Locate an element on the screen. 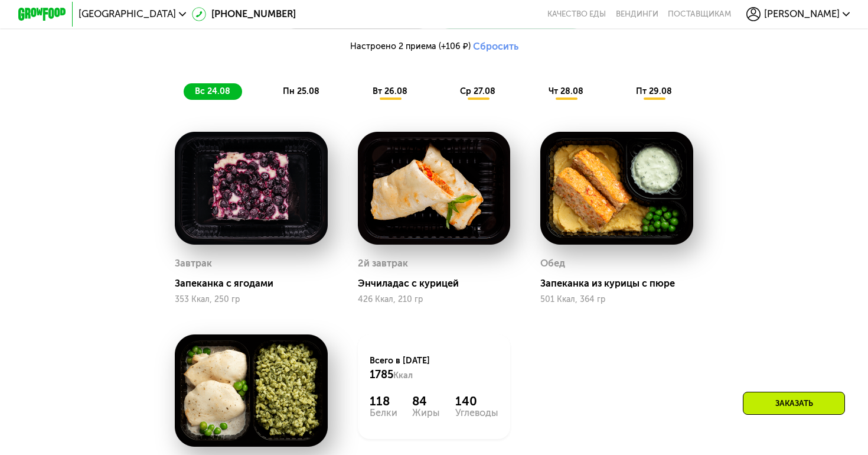 This screenshot has width=868, height=455. div: Запеканка из курицы с пюре is located at coordinates (621, 284).